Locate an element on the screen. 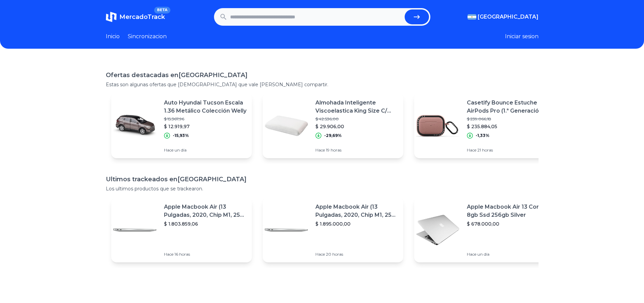  a: MercadoTrackBETA is located at coordinates (135, 17).